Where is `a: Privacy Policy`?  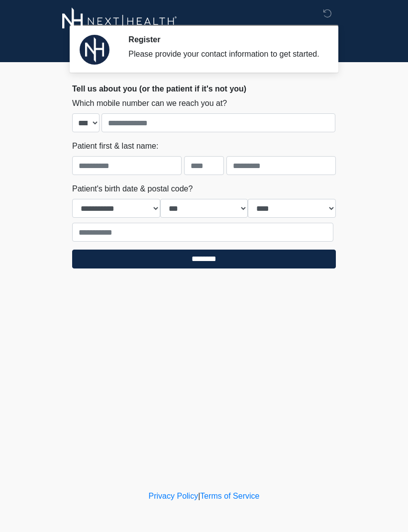 a: Privacy Policy is located at coordinates (174, 496).